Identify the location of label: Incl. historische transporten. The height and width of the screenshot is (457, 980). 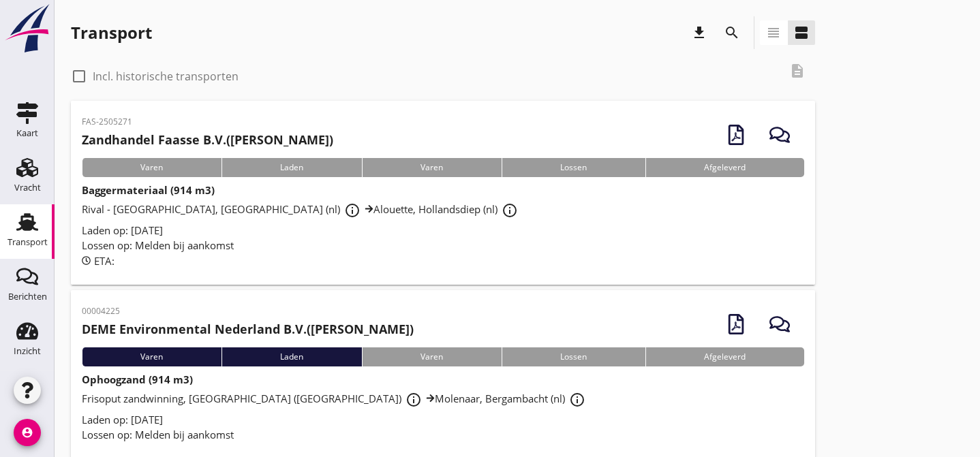
(165, 77).